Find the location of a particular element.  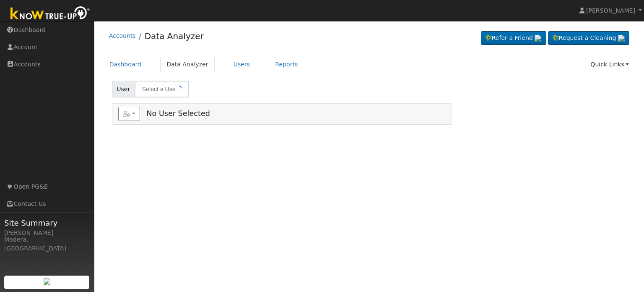

a: Refer a Friend is located at coordinates (513, 38).